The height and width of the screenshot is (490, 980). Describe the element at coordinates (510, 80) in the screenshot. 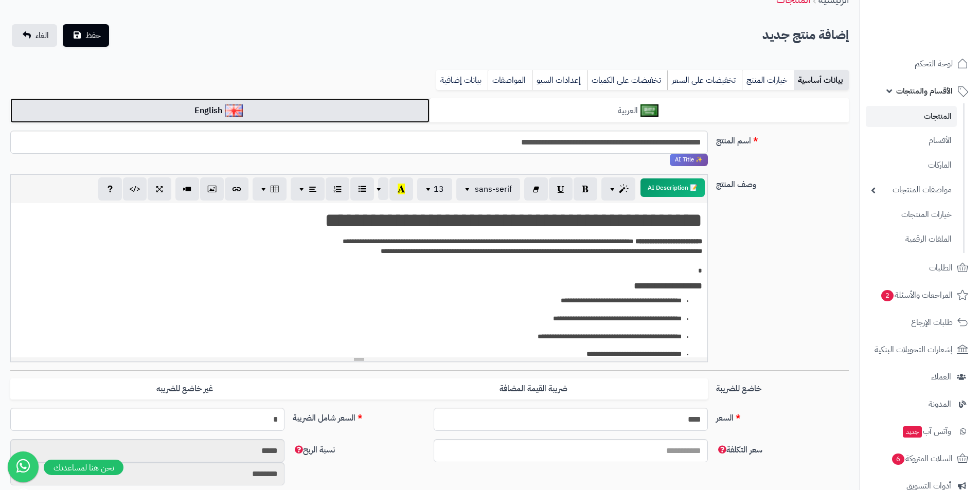

I see `a: المواصفات` at that location.